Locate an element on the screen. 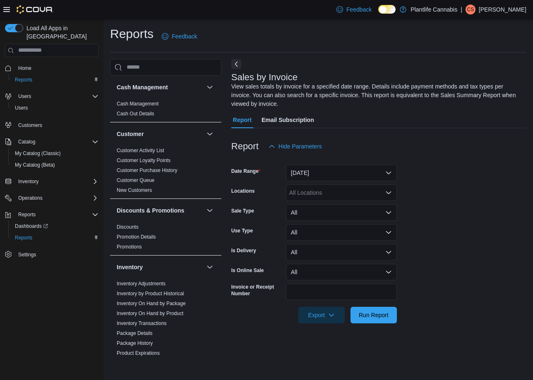 Image resolution: width=533 pixels, height=380 pixels. span: Inventory On Hand by Package is located at coordinates (151, 304).